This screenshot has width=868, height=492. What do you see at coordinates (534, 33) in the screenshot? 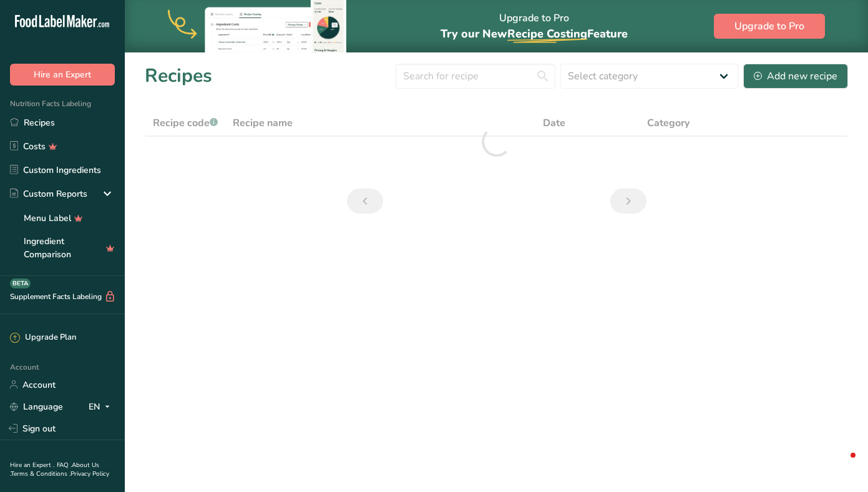
I see `span: Try our New Feature` at bounding box center [534, 33].